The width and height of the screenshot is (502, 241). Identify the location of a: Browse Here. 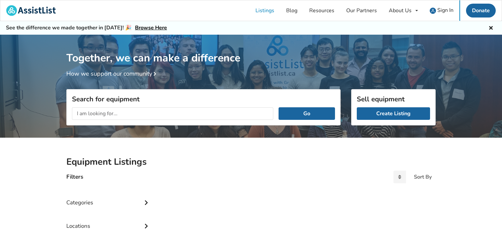
(151, 28).